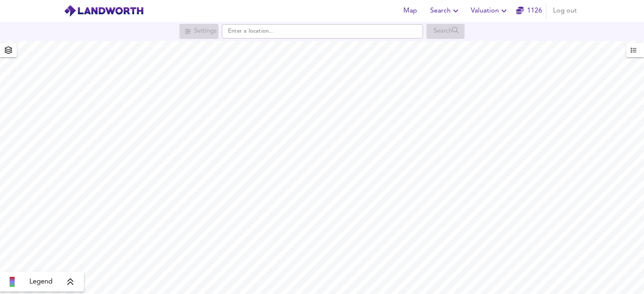 The width and height of the screenshot is (644, 294). Describe the element at coordinates (529, 11) in the screenshot. I see `button: 1126` at that location.